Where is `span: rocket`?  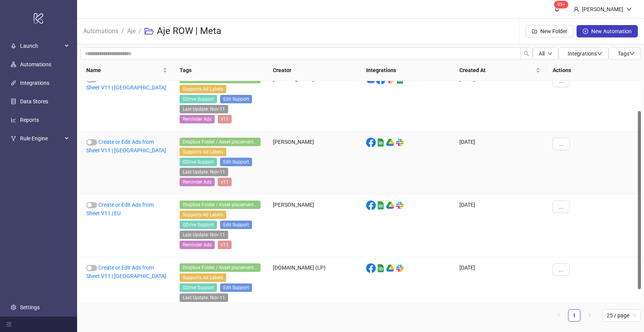 span: rocket is located at coordinates (14, 46).